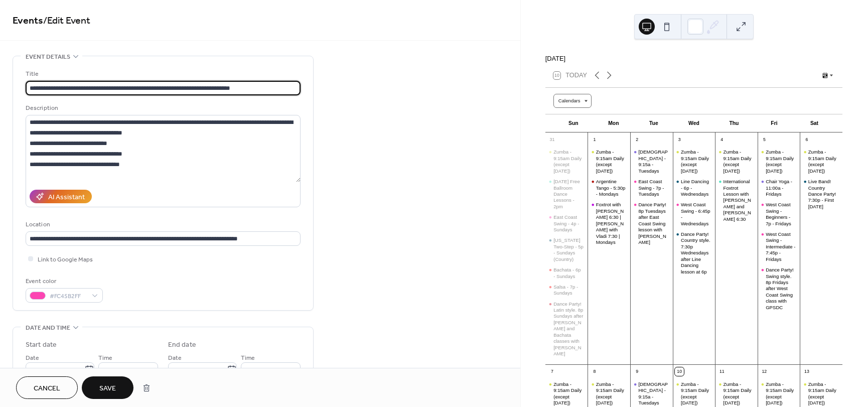 This screenshot has height=407, width=867. What do you see at coordinates (567, 250) in the screenshot?
I see `div: Arizona Two-Step - 5p - Sundays (Country)` at bounding box center [567, 250].